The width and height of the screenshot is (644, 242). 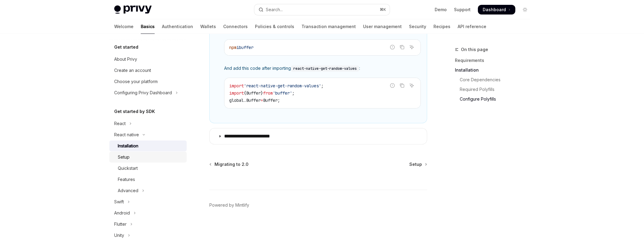 I want to click on span: buffer, so click(x=246, y=47).